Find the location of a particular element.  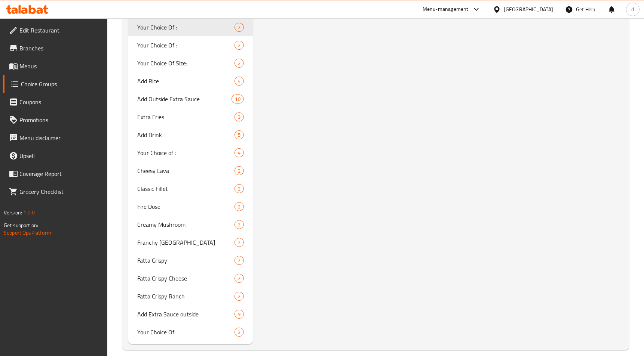

span: Add Extra Sauce outside is located at coordinates (186, 314).